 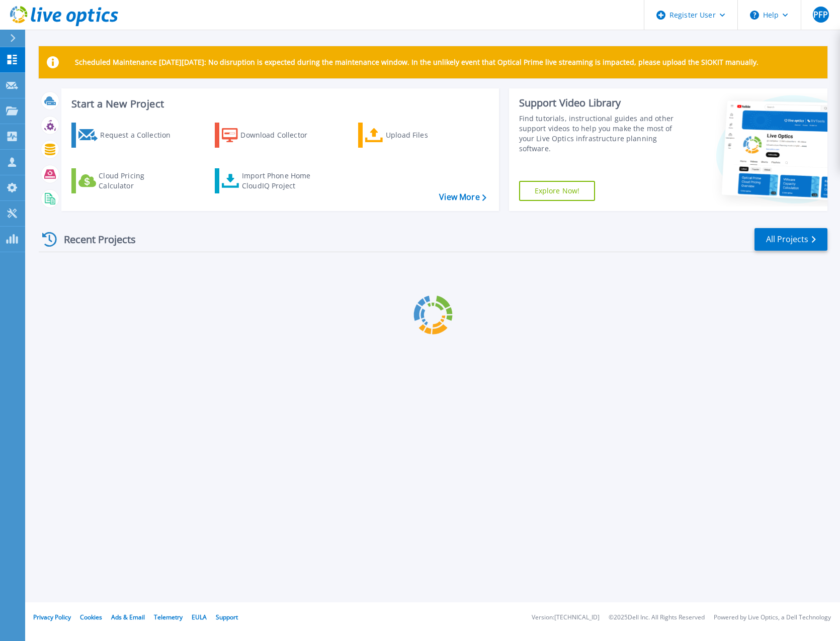 What do you see at coordinates (414, 135) in the screenshot?
I see `a: Upload Files` at bounding box center [414, 135].